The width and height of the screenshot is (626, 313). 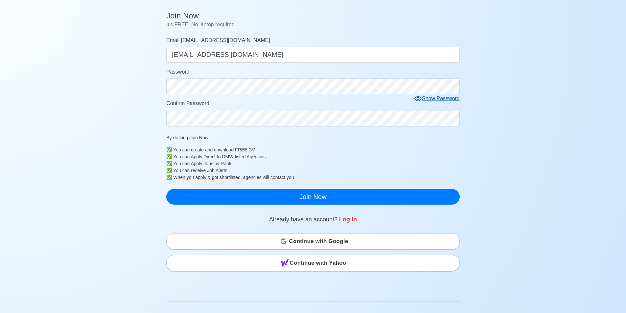 I want to click on h4: Join Now, so click(x=313, y=16).